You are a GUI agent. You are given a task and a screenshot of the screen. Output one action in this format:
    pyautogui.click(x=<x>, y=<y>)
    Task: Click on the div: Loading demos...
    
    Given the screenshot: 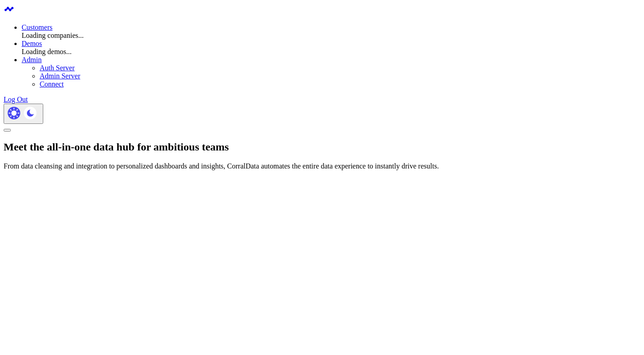 What is the action you would take?
    pyautogui.click(x=331, y=52)
    